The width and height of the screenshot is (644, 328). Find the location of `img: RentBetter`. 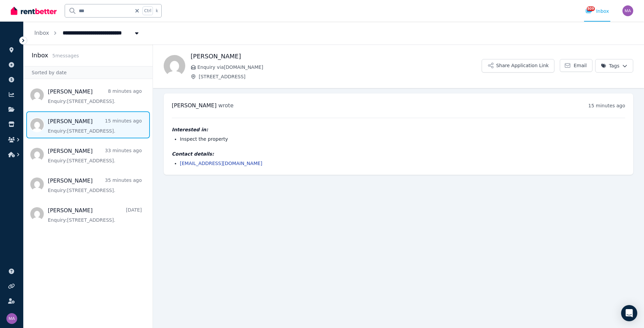

img: RentBetter is located at coordinates (34, 11).